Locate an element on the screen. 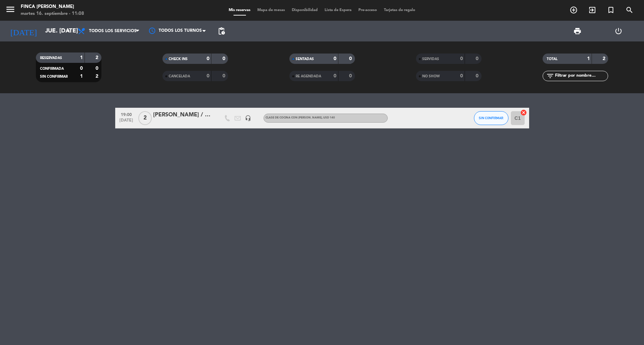 The width and height of the screenshot is (644, 345). button: menu is located at coordinates (10, 10).